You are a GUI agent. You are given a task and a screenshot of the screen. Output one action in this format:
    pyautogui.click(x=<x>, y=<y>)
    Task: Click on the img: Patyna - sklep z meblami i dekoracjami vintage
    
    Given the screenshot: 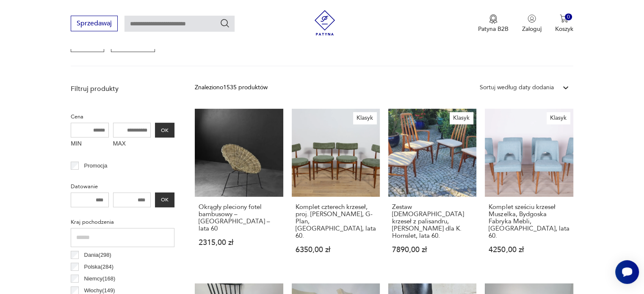 What is the action you would take?
    pyautogui.click(x=325, y=23)
    